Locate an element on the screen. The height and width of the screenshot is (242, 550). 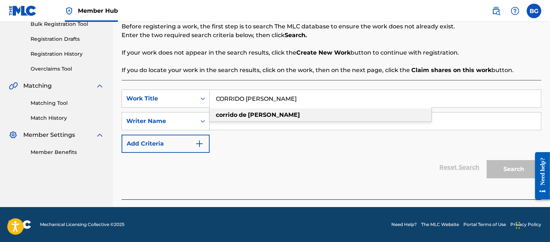
strong: Search. is located at coordinates (295, 35).